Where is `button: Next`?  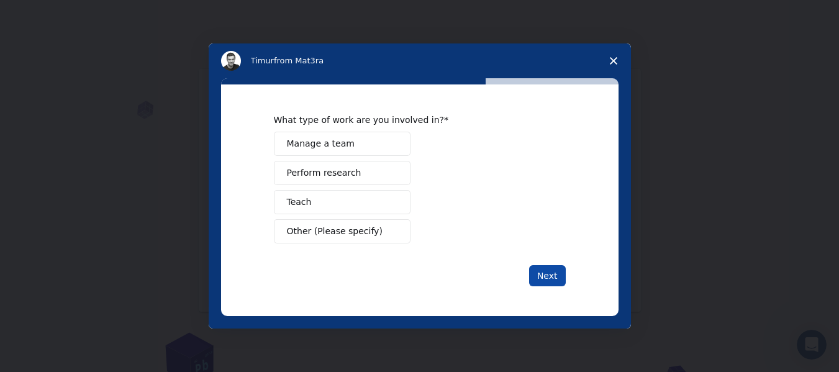
button: Next is located at coordinates (547, 276).